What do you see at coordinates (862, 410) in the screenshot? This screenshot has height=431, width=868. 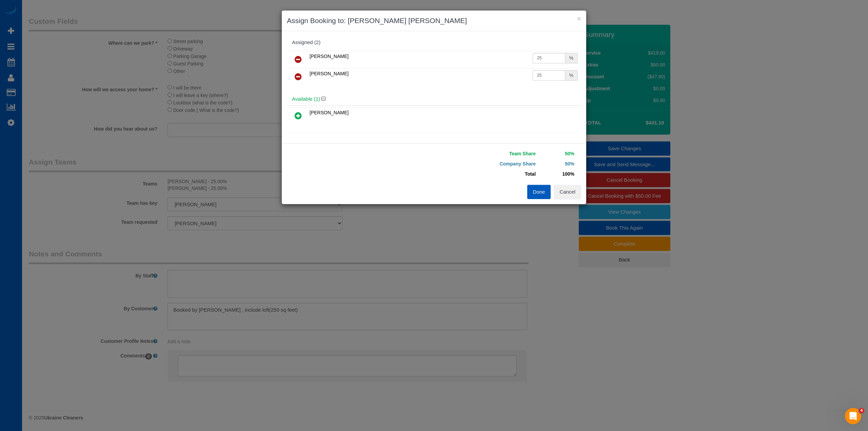 I see `span: 4` at bounding box center [862, 410].